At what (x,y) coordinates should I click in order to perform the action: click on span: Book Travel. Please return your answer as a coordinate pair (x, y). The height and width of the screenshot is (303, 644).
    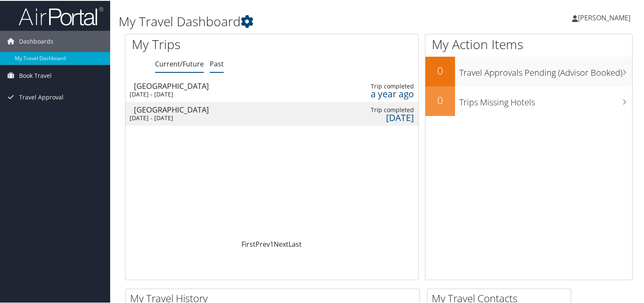
    Looking at the image, I should click on (35, 75).